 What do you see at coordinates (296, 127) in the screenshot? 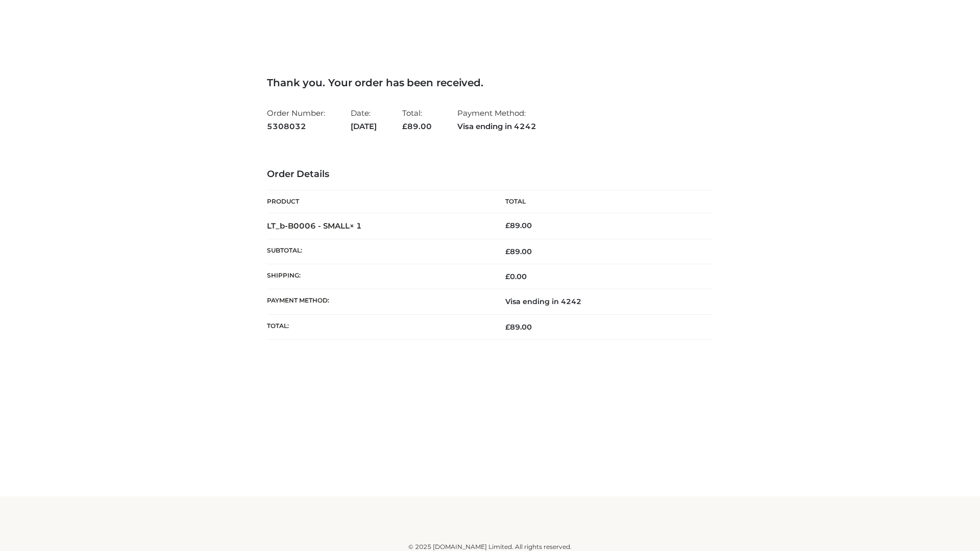
I see `strong: 5308032` at bounding box center [296, 127].